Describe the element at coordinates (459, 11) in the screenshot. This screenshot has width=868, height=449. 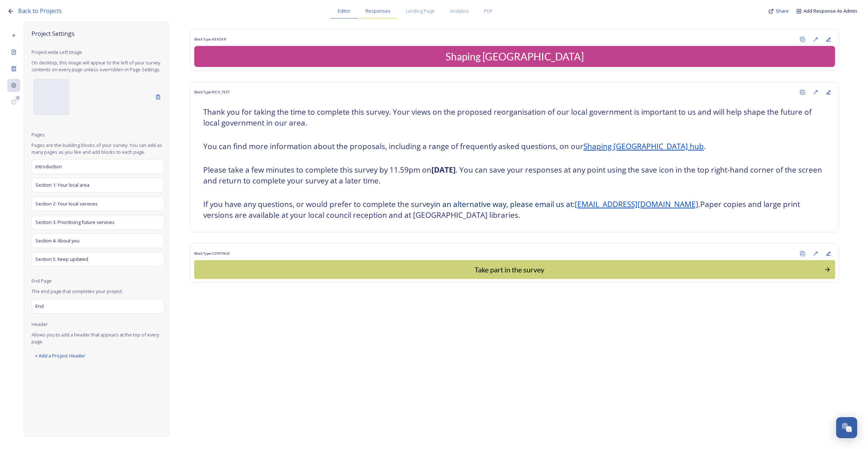
I see `span: Analytics` at that location.